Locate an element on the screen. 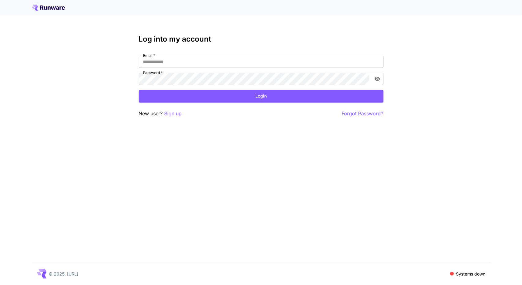 Image resolution: width=522 pixels, height=285 pixels. p: Systems down is located at coordinates (471, 274).